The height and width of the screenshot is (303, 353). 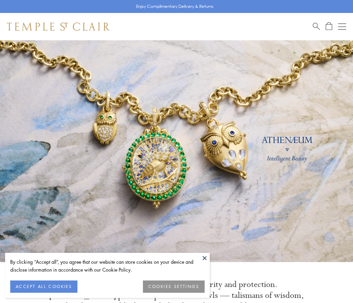 What do you see at coordinates (316, 26) in the screenshot?
I see `a: Search` at bounding box center [316, 26].